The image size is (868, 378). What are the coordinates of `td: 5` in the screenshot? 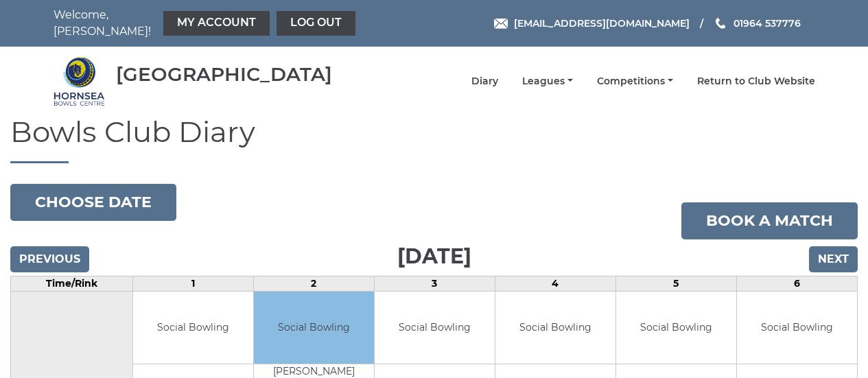 It's located at (676, 284).